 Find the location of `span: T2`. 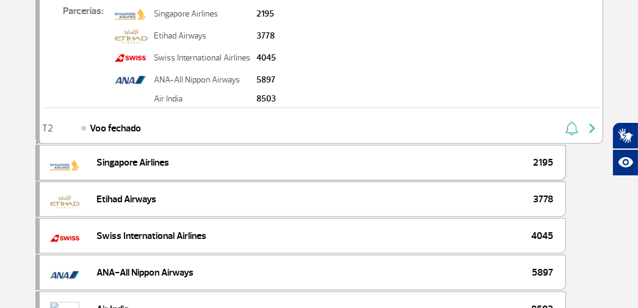

span: T2 is located at coordinates (48, 128).